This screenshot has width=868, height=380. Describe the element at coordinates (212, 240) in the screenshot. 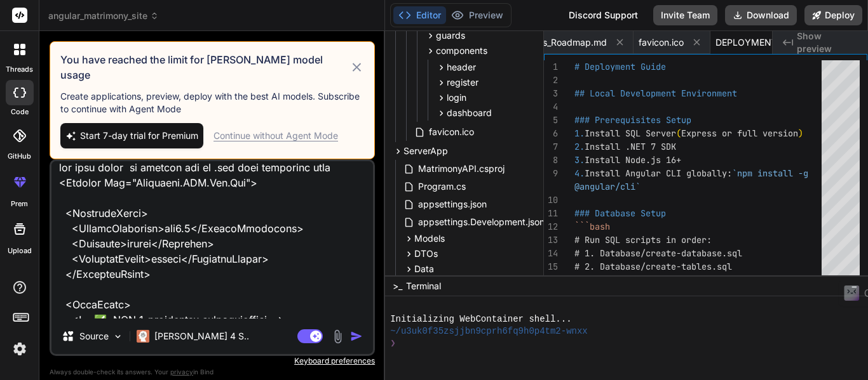

I see `textarea: lor ipsu dolor si ametcon adi el .sed doei temporinc utla <Etdolor Mag="Aliquaeni.ADM.Ven.Qui"> <...` at that location.